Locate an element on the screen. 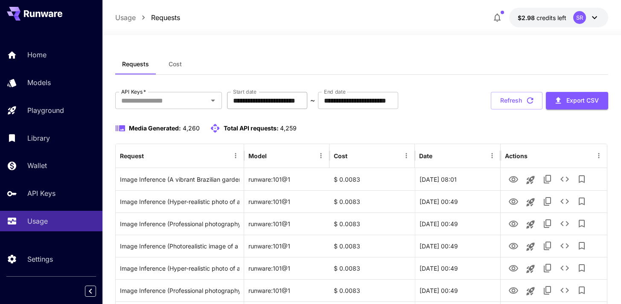  div: SR is located at coordinates (580, 18).